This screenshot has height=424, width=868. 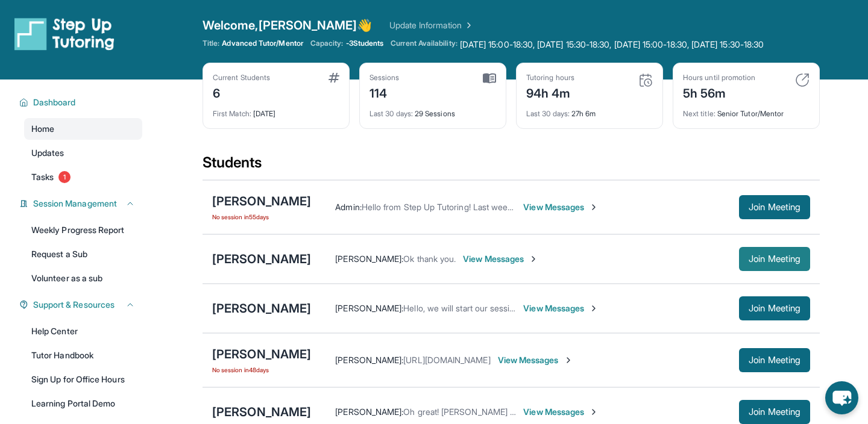 What do you see at coordinates (83, 177) in the screenshot?
I see `a: Tasks1` at bounding box center [83, 177].